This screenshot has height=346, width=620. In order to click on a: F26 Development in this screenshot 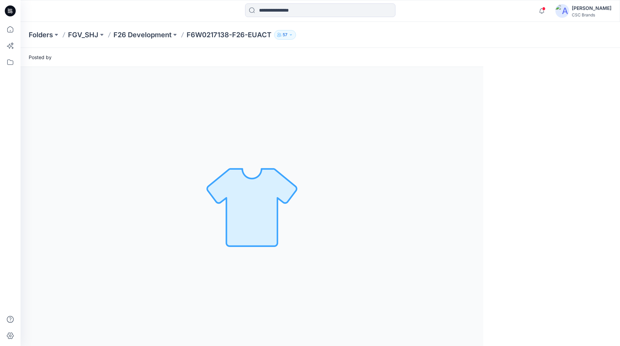, I will do `click(143, 35)`.